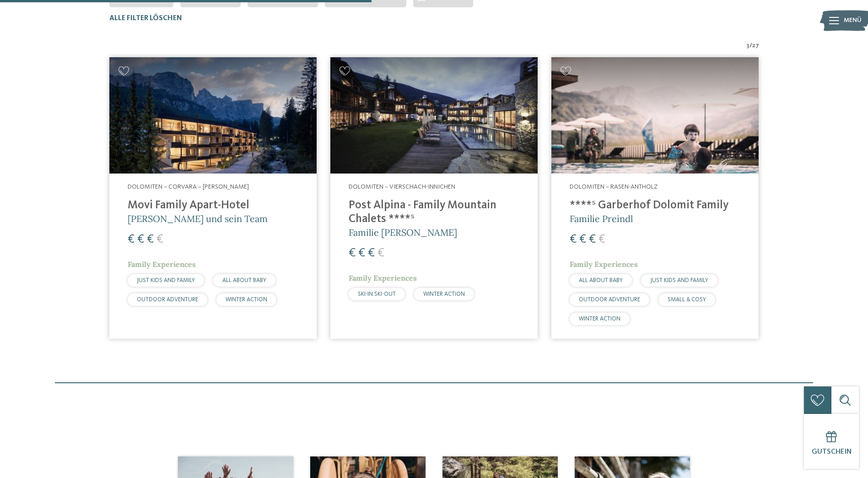  What do you see at coordinates (145, 18) in the screenshot?
I see `span: Alle Filter löschen` at bounding box center [145, 18].